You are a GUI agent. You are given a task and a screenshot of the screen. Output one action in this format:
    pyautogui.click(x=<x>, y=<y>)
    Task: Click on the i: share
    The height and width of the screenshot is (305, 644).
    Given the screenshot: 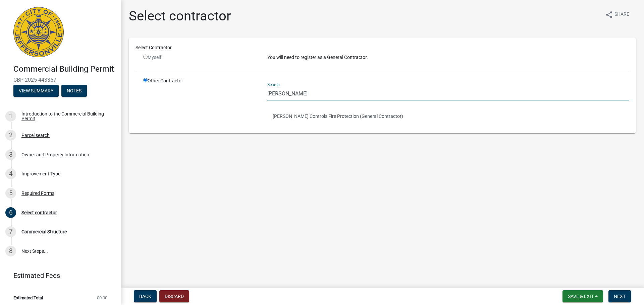 What is the action you would take?
    pyautogui.click(x=609, y=15)
    